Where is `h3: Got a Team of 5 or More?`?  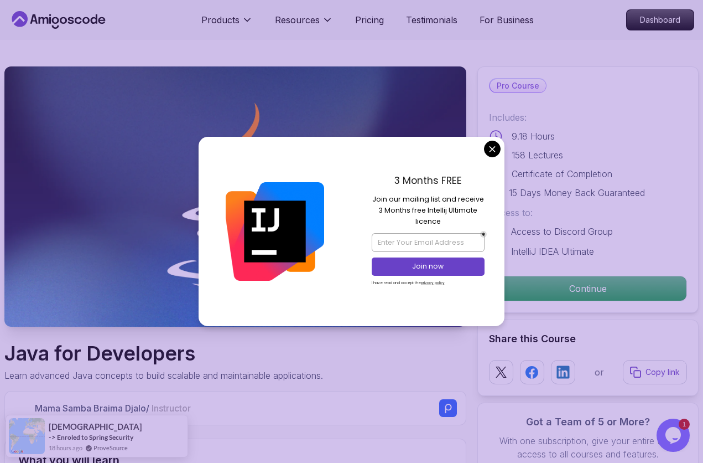 h3: Got a Team of 5 or More? is located at coordinates (588, 422).